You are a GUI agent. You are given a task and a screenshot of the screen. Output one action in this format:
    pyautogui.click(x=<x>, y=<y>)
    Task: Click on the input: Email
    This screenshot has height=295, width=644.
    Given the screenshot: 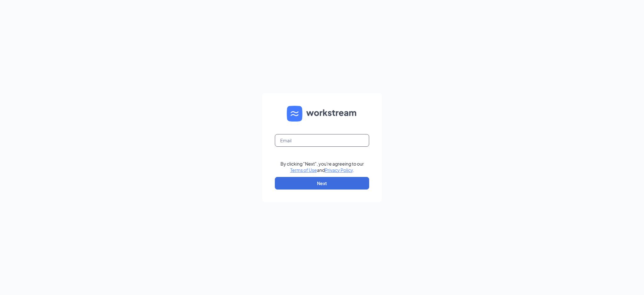 What is the action you would take?
    pyautogui.click(x=322, y=140)
    